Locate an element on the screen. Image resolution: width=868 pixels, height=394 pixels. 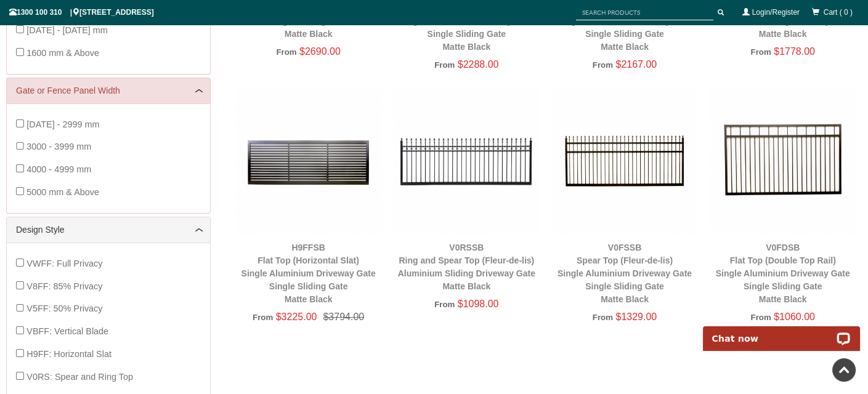
img: V0FDSB - Flat Top (Double Top Rail) - Single Aluminium Driveway Gate - Single Sliding Gate - Matt... is located at coordinates (782, 161).